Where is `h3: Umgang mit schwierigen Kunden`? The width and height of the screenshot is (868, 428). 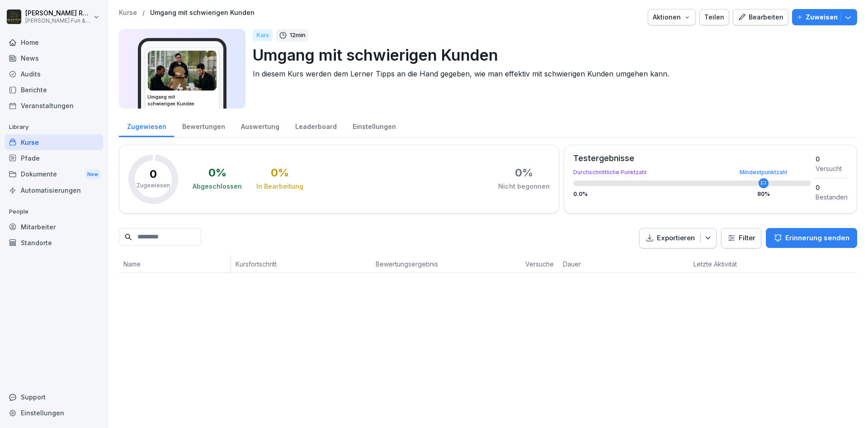
h3: Umgang mit schwierigen Kunden is located at coordinates (182, 100).